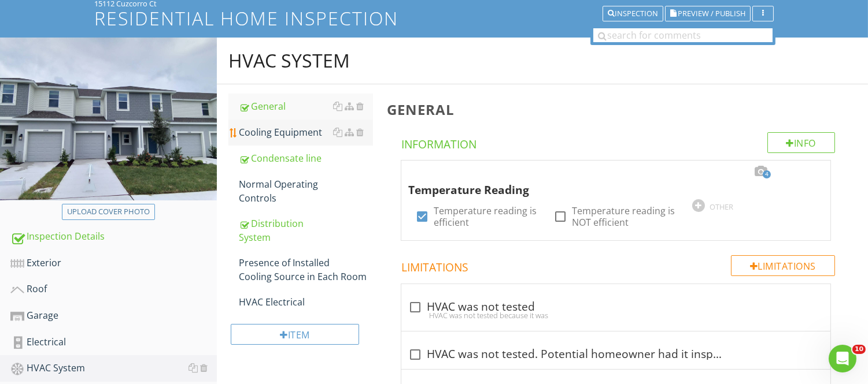  What do you see at coordinates (113, 342) in the screenshot?
I see `div: Electrical` at bounding box center [113, 342].